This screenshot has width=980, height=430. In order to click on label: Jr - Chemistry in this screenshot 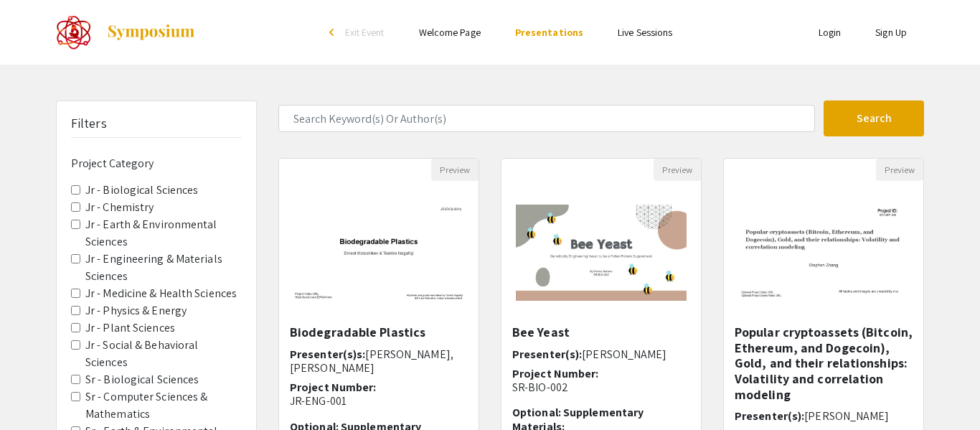, I will do `click(119, 208)`.